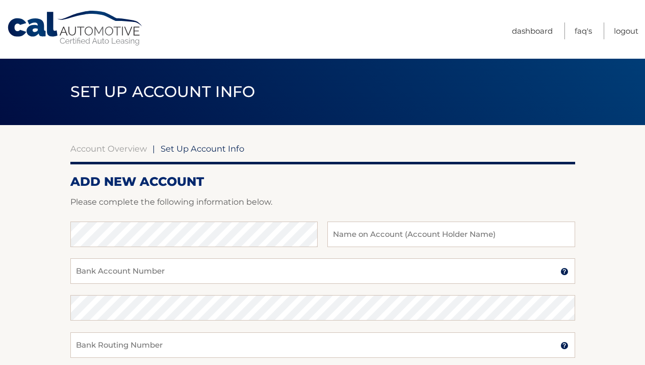 This screenshot has width=645, height=365. What do you see at coordinates (584, 31) in the screenshot?
I see `a: FAQ's` at bounding box center [584, 31].